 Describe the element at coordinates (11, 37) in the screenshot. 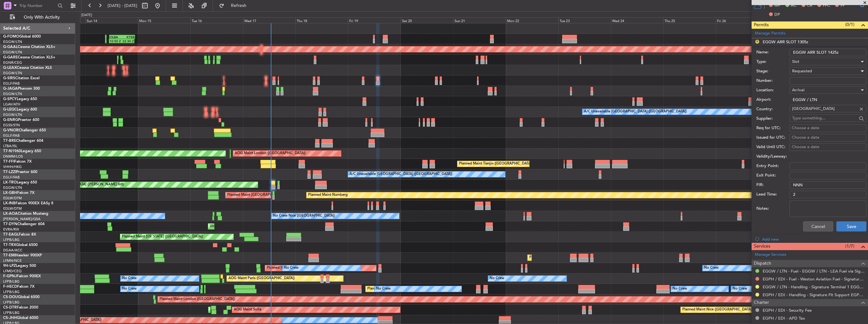

I see `span: G-FOMO` at that location.